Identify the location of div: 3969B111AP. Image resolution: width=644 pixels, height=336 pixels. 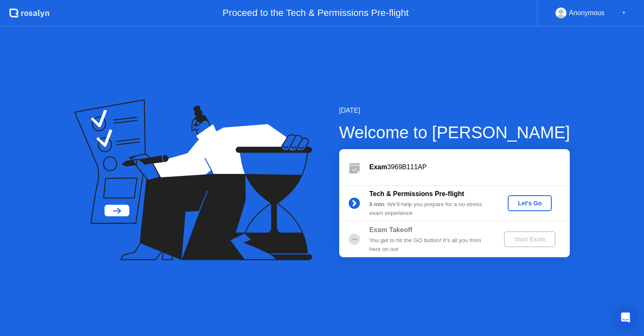
(470, 167).